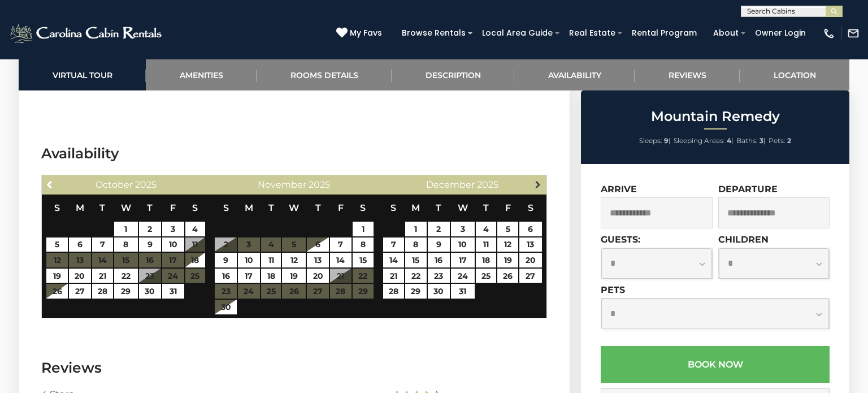  I want to click on label: Guests:, so click(620, 239).